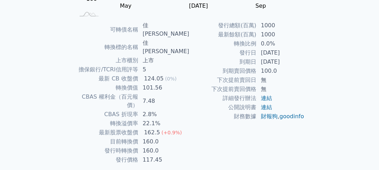  Describe the element at coordinates (261, 6) in the screenshot. I see `tspan: Sep` at that location.